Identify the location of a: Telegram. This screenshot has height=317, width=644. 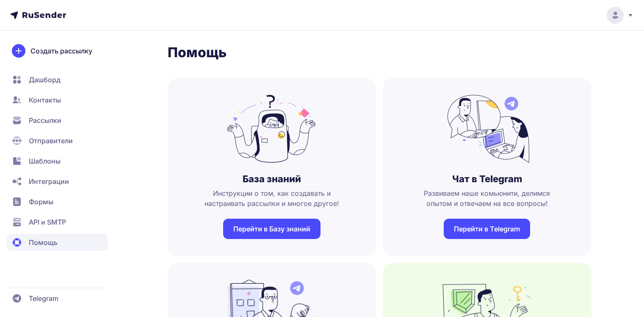
(57, 299).